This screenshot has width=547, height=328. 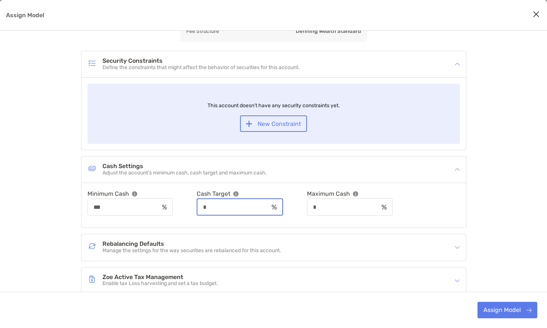 I want to click on div: icon arrowSecurity ConstraintsSecurity ConstraintsDefine the constraints that might affect the be..., so click(x=274, y=64).